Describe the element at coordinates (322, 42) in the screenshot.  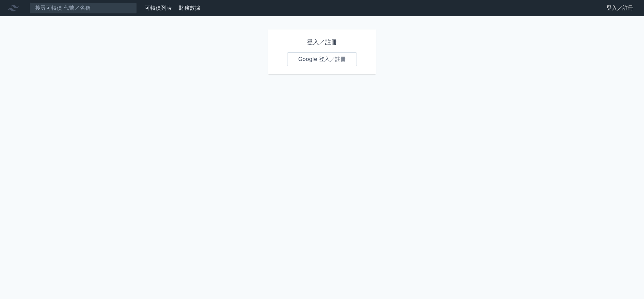
I see `h1: 登入／註冊` at that location.